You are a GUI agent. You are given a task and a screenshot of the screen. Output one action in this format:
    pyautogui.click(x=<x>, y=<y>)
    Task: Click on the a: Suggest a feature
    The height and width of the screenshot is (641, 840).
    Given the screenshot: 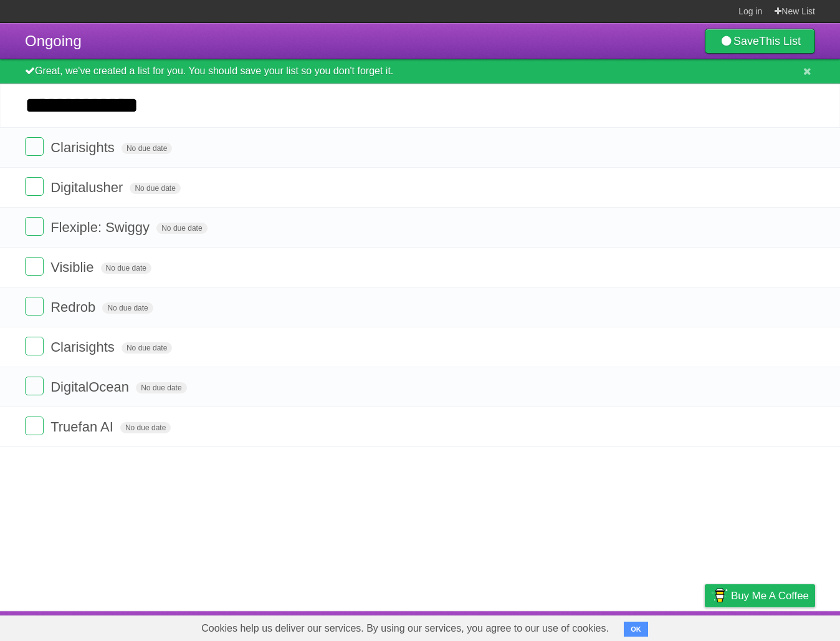 What is the action you would take?
    pyautogui.click(x=775, y=626)
    